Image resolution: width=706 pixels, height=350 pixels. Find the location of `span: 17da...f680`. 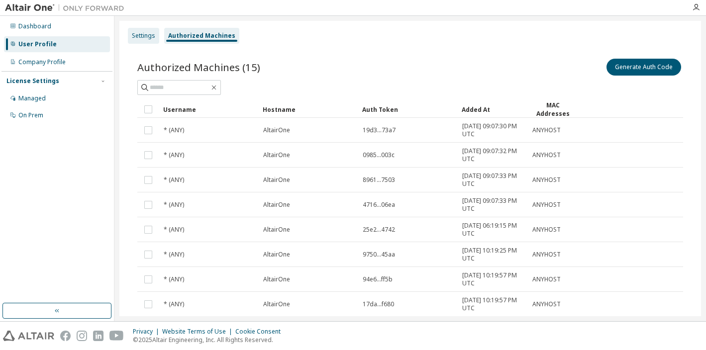

span: 17da...f680 is located at coordinates (378, 305).